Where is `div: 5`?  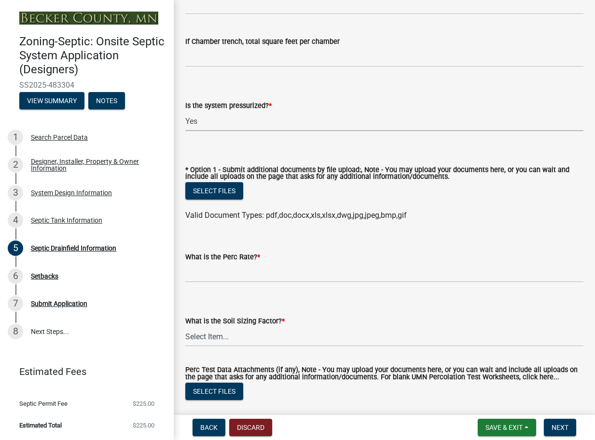
div: 5 is located at coordinates (15, 248).